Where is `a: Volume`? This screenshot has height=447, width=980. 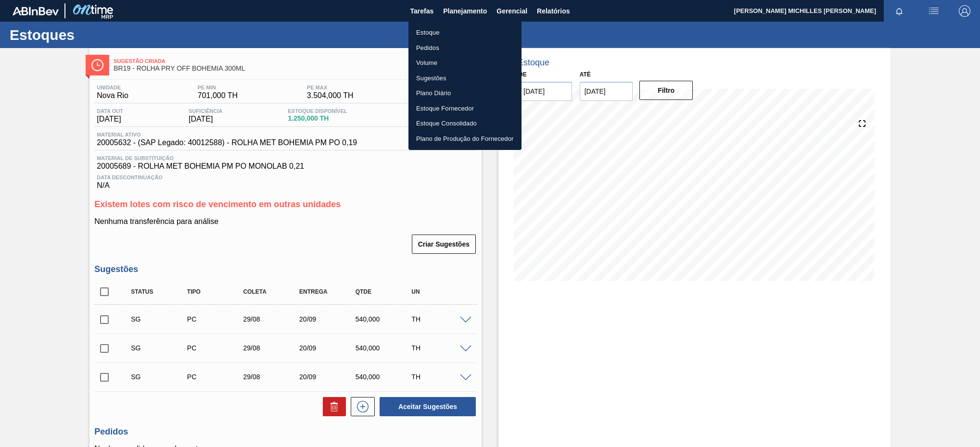
a: Volume is located at coordinates (464, 63).